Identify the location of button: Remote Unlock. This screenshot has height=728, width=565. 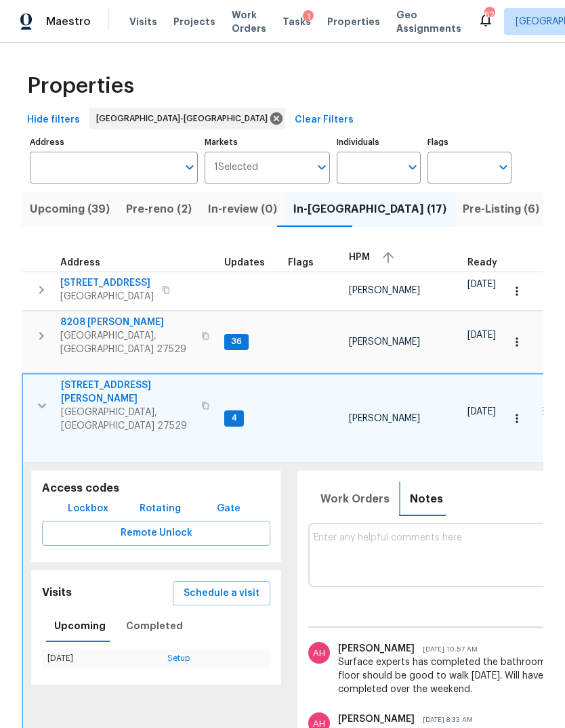
(156, 534).